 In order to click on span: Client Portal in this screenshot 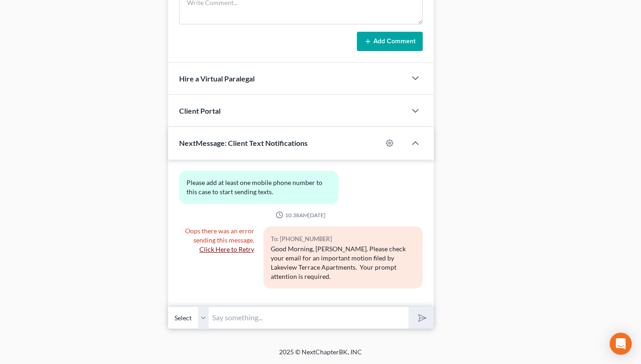, I will do `click(200, 110)`.